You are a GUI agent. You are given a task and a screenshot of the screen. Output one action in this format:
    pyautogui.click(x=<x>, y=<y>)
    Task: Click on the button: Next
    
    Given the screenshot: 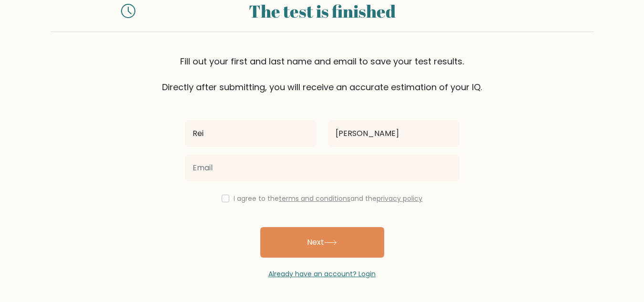 What is the action you would take?
    pyautogui.click(x=322, y=242)
    